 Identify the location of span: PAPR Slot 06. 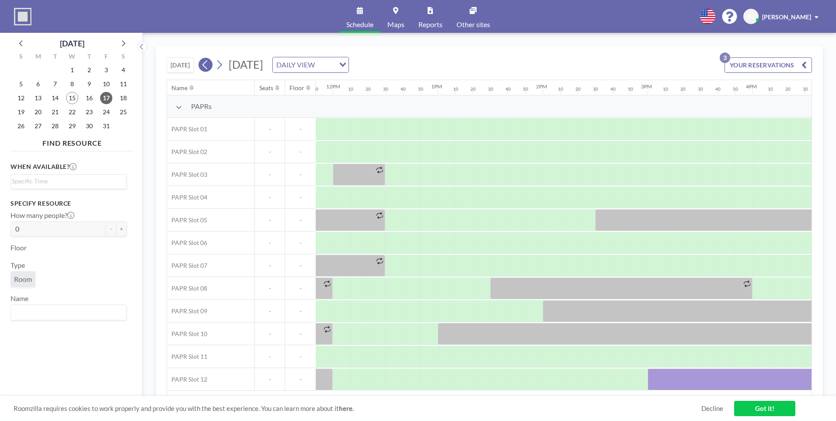
(187, 243).